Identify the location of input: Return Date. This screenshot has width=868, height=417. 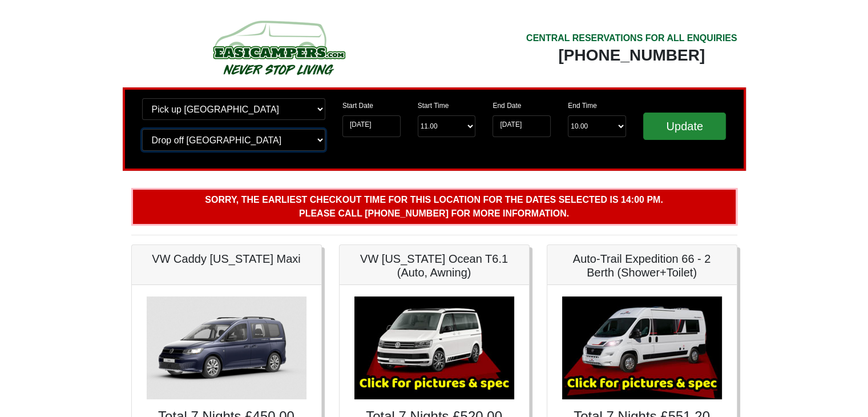
(522, 126).